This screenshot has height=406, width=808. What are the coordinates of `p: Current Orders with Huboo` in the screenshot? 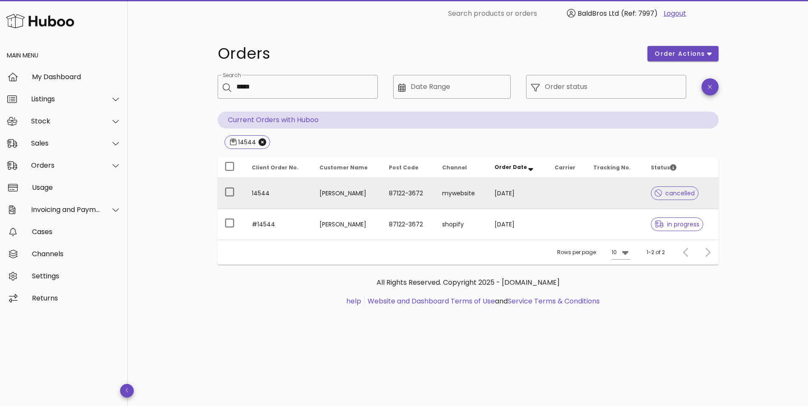 It's located at (468, 120).